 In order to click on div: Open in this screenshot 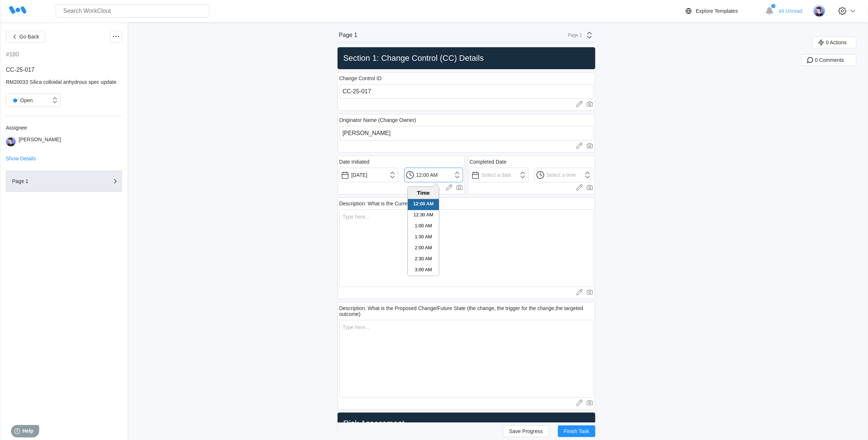, I will do `click(21, 100)`.